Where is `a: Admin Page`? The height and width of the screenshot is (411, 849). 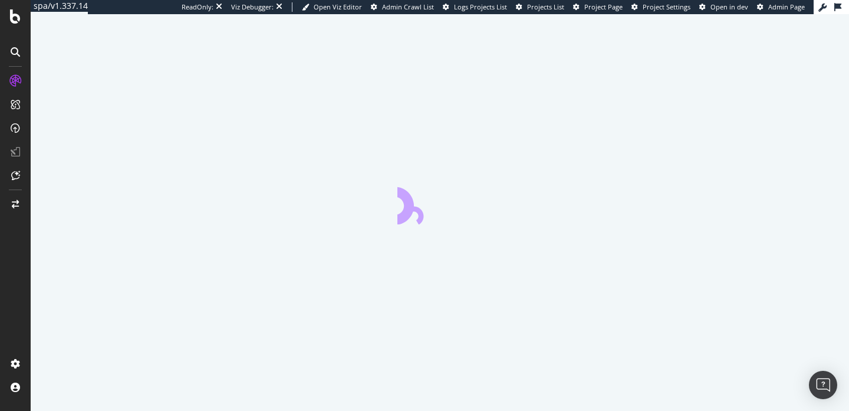
a: Admin Page is located at coordinates (781, 7).